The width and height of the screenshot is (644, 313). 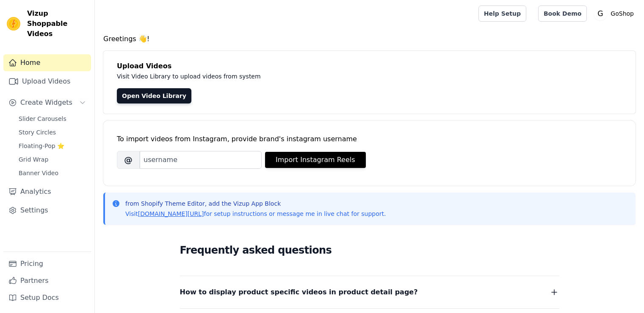 What do you see at coordinates (369, 66) in the screenshot?
I see `h4: Upload Videos` at bounding box center [369, 66].